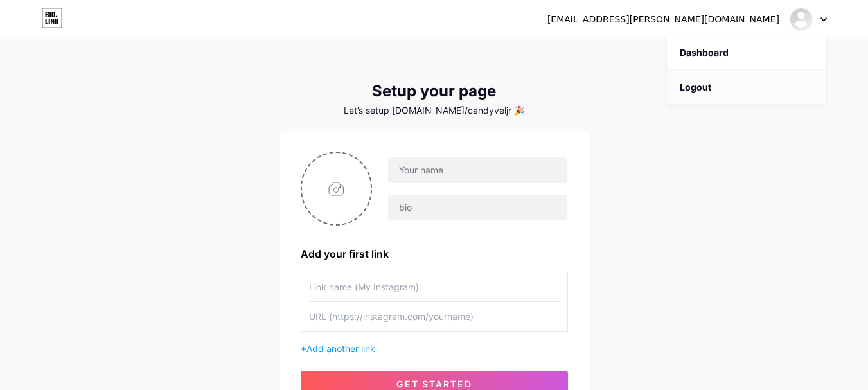 This screenshot has height=390, width=868. Describe the element at coordinates (478, 207) in the screenshot. I see `input: bio` at that location.